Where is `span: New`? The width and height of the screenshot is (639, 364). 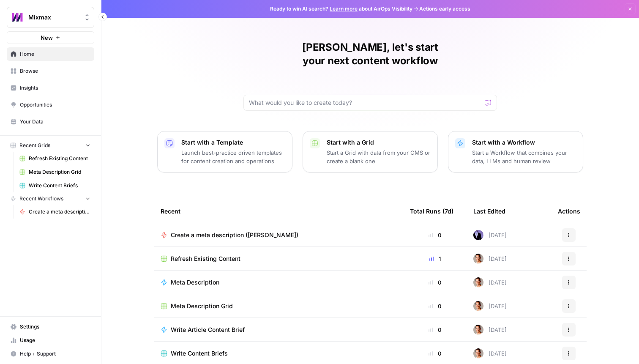
span: New is located at coordinates (46, 38).